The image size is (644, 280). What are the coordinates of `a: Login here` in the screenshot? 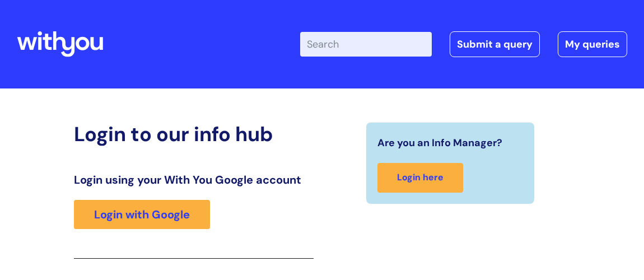 It's located at (420, 178).